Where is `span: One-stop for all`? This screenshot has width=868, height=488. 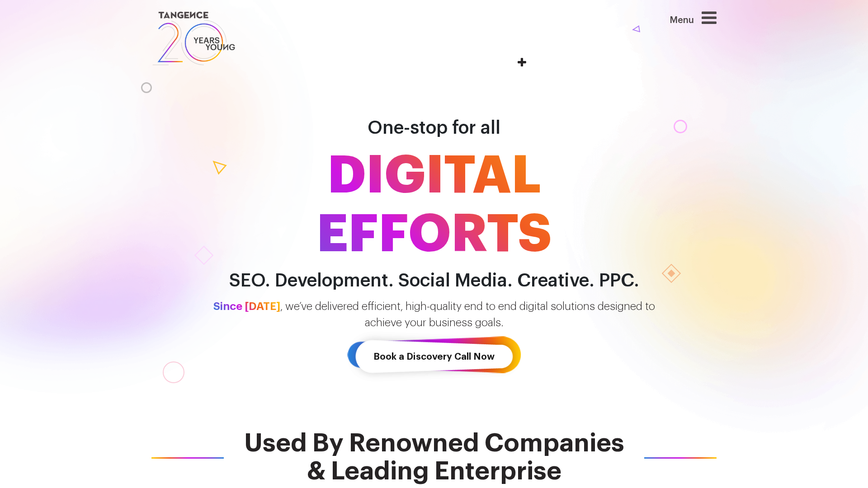
span: One-stop for all is located at coordinates (434, 128).